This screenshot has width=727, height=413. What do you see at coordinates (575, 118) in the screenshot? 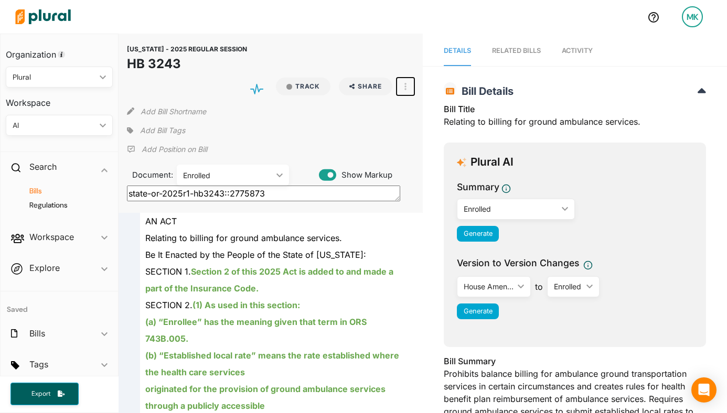
I see `div: Relating to billing for ground ambulance services.` at bounding box center [575, 118].